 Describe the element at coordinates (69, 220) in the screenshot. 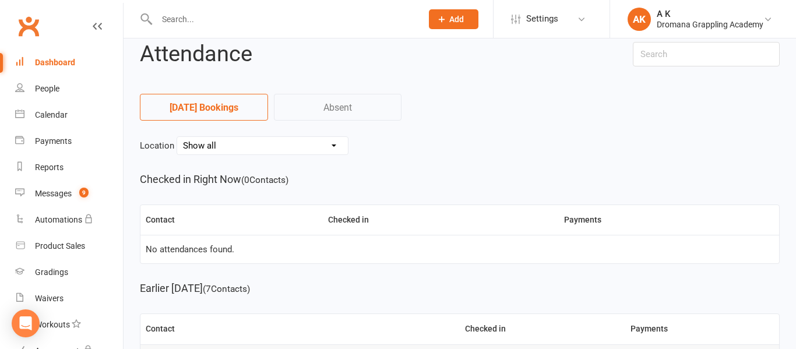

I see `a: Automations` at that location.